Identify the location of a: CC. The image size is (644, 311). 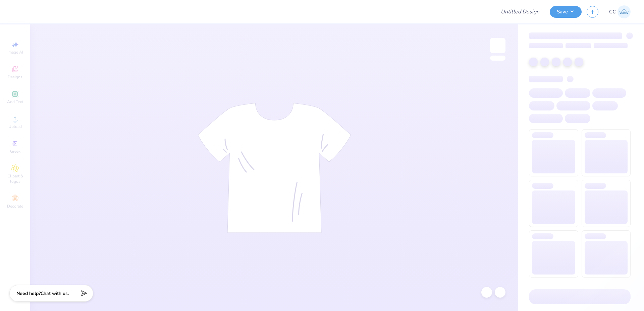
(620, 12).